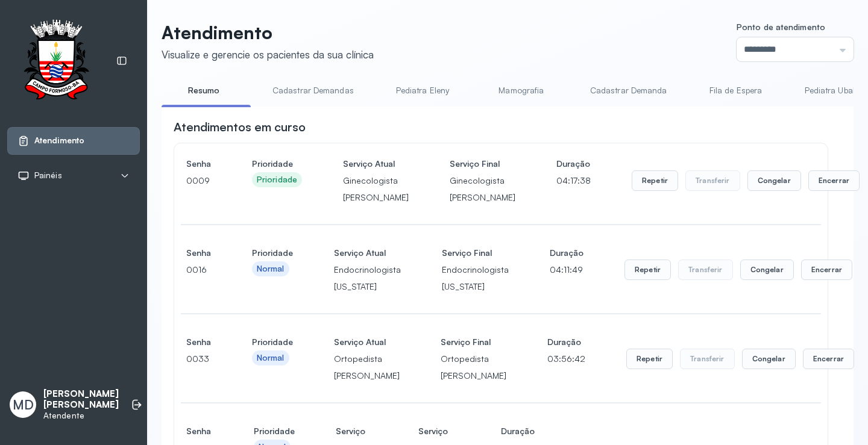 Image resolution: width=868 pixels, height=445 pixels. What do you see at coordinates (199, 270) in the screenshot?
I see `p: 0016` at bounding box center [199, 270].